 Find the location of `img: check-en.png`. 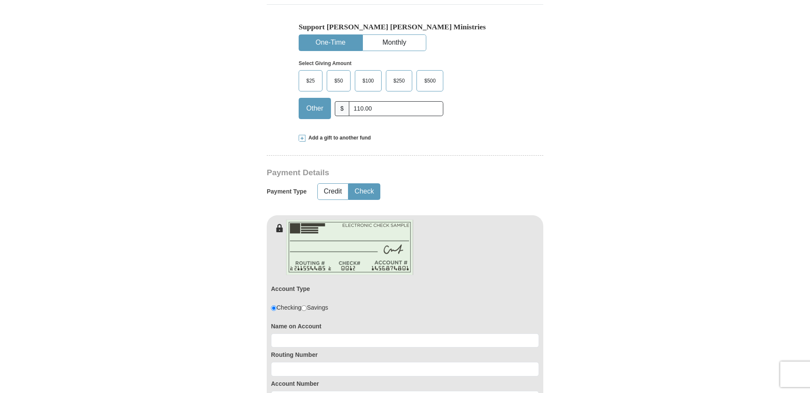

img: check-en.png is located at coordinates (350, 247).